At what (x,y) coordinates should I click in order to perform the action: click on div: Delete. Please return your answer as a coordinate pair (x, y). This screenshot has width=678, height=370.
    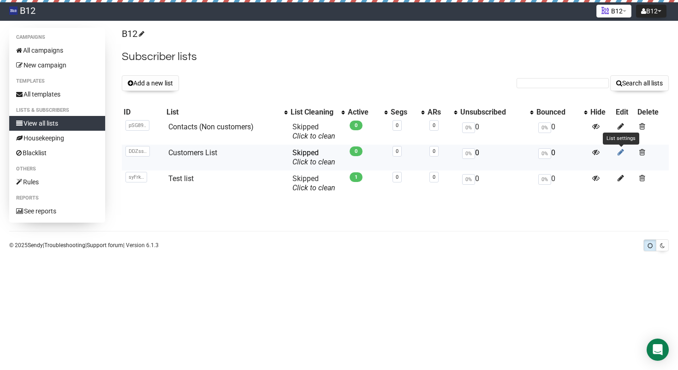
    Looking at the image, I should click on (653, 112).